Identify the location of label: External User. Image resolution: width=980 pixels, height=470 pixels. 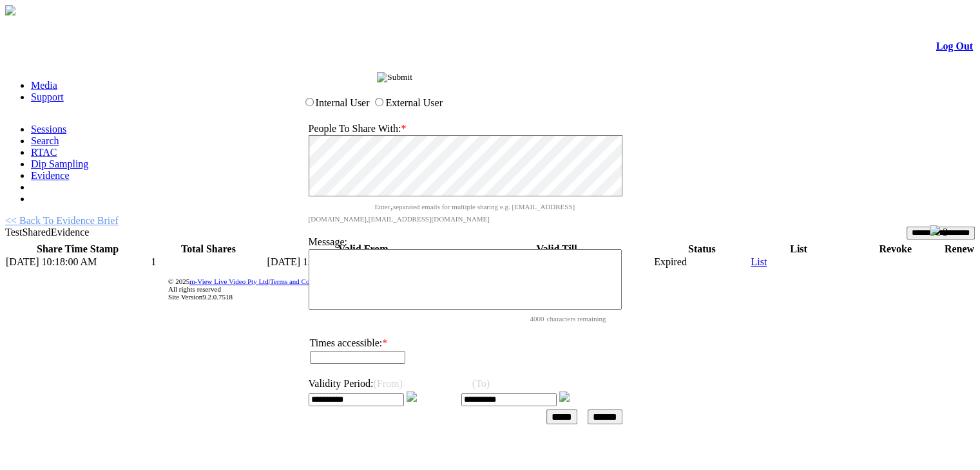
(413, 102).